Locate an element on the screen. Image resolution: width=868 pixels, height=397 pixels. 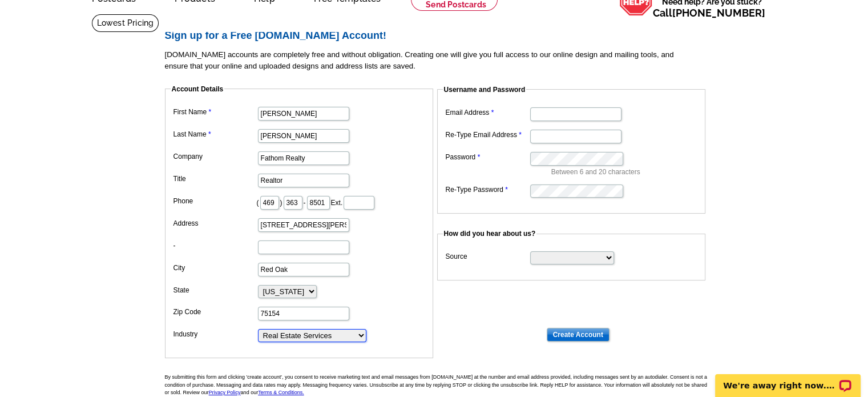
label: Email Address is located at coordinates (488, 112).